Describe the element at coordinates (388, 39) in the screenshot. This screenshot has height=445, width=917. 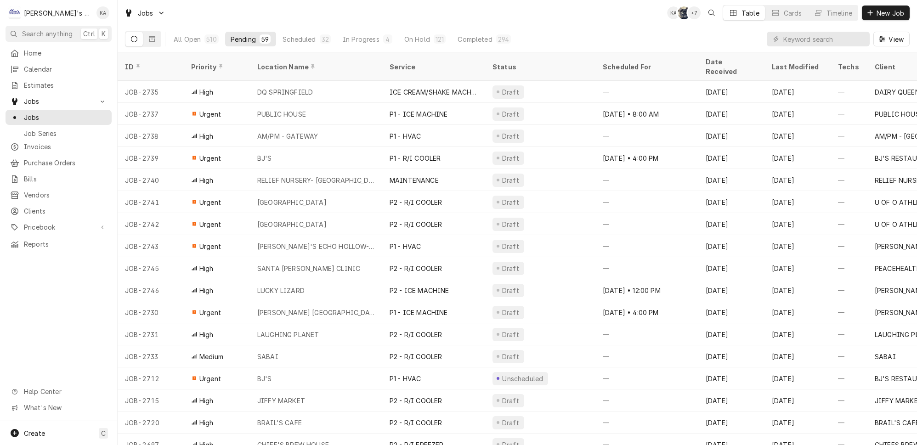
I see `div: 4` at that location.